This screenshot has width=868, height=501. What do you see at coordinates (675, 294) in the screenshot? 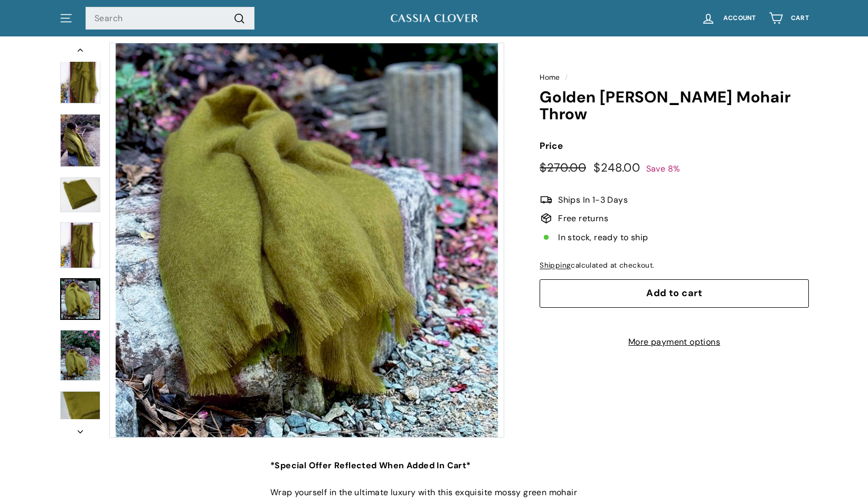
I see `span: Add to cart` at bounding box center [675, 294].